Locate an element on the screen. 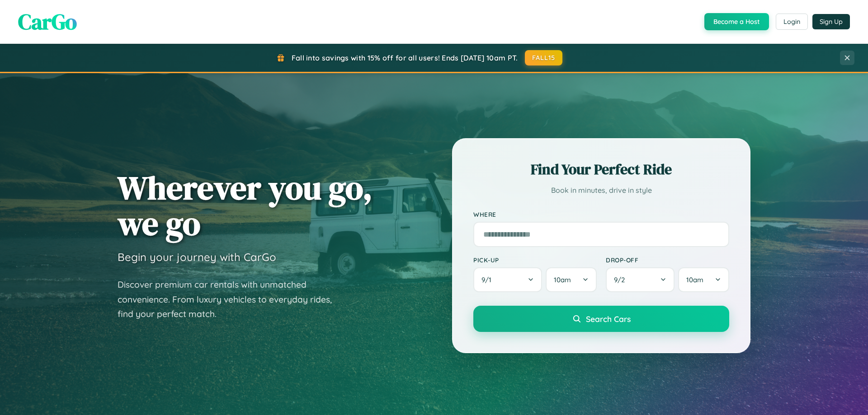 This screenshot has width=868, height=415. span: Search Cars is located at coordinates (608, 319).